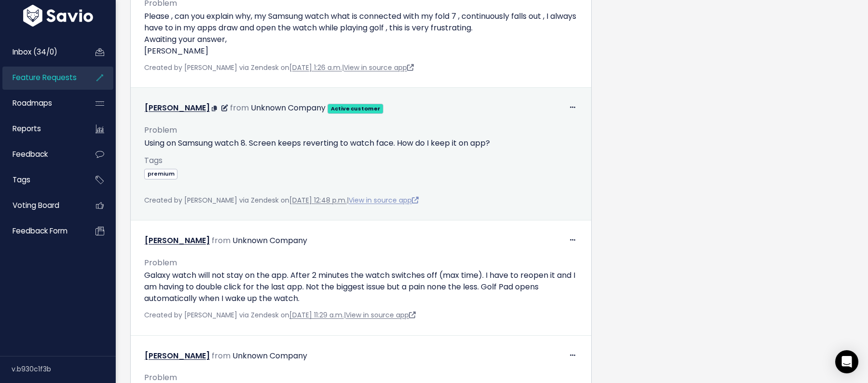 This screenshot has height=383, width=868. Describe the element at coordinates (44, 77) in the screenshot. I see `span: Feature Requests` at that location.